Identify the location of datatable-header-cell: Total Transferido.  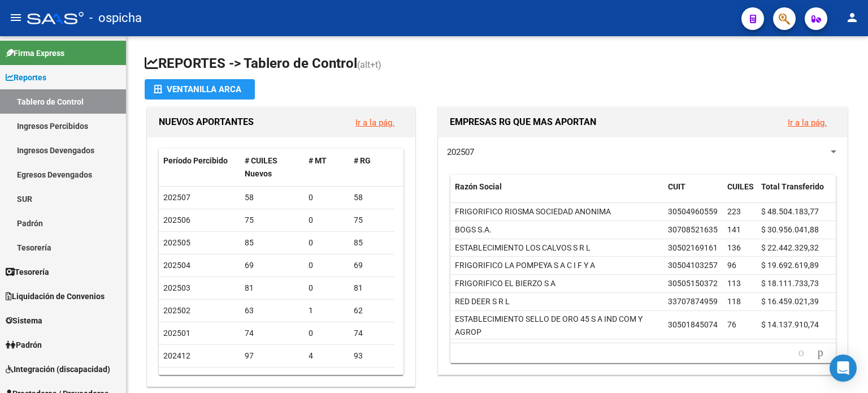
(796, 193).